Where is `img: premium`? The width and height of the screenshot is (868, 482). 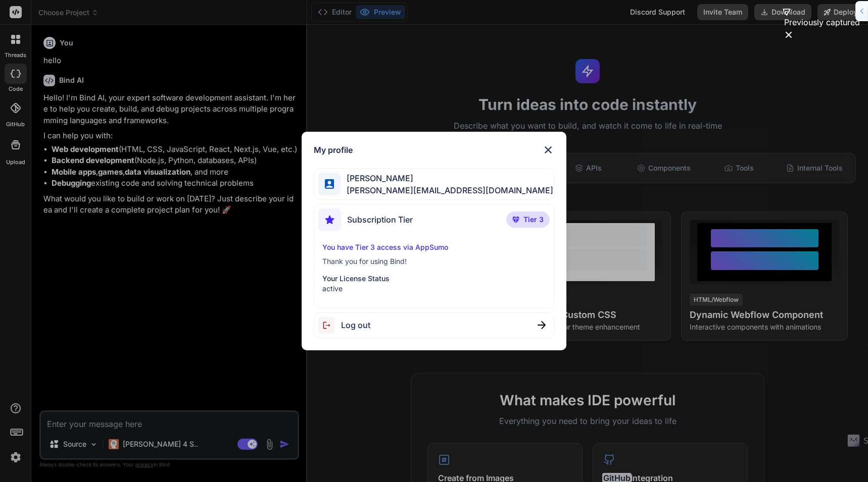
img: premium is located at coordinates (516, 220).